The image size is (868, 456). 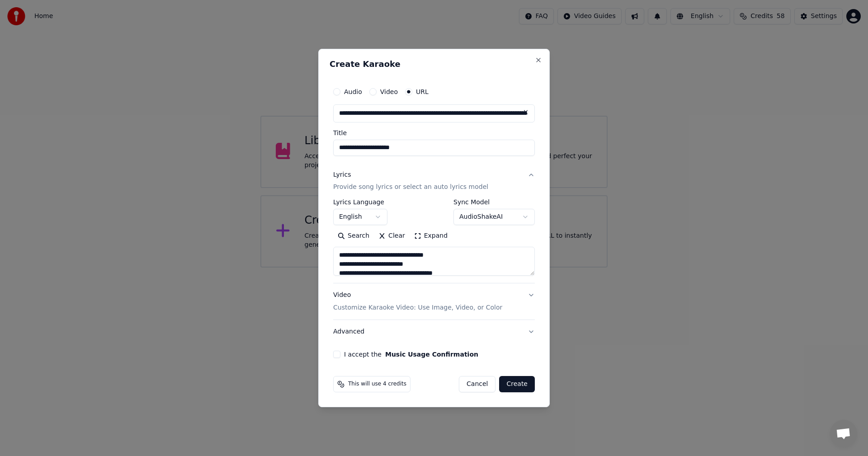 What do you see at coordinates (517, 384) in the screenshot?
I see `button: Create` at bounding box center [517, 384].